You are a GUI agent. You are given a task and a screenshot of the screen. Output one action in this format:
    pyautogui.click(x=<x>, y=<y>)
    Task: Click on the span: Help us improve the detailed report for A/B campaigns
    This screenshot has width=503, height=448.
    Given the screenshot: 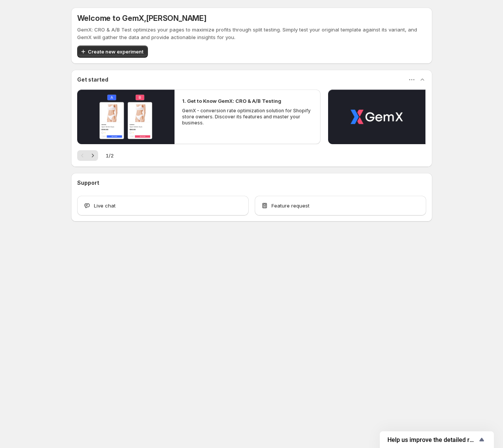 What is the action you would take?
    pyautogui.click(x=432, y=440)
    